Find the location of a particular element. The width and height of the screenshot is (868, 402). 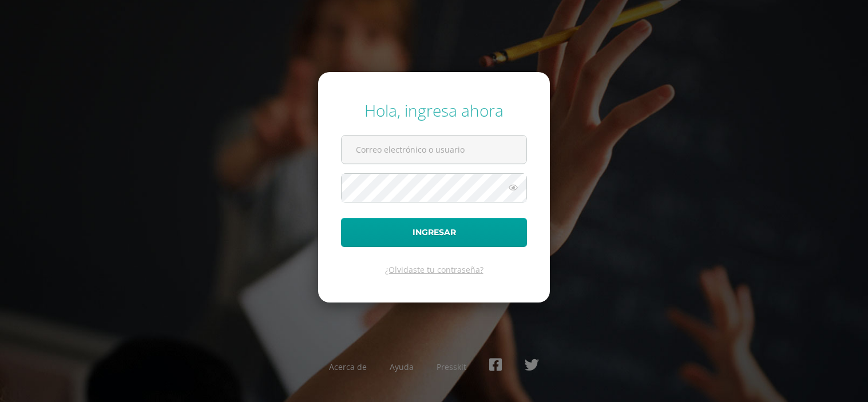

a: ¿Olvidaste tu contraseña? is located at coordinates (434, 270).